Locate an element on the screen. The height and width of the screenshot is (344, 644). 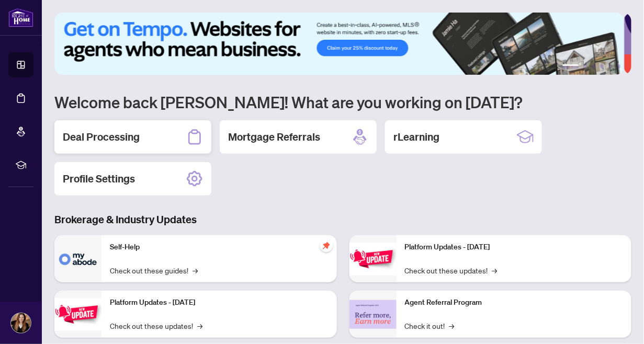
a: Check it out!→ is located at coordinates (429, 326).